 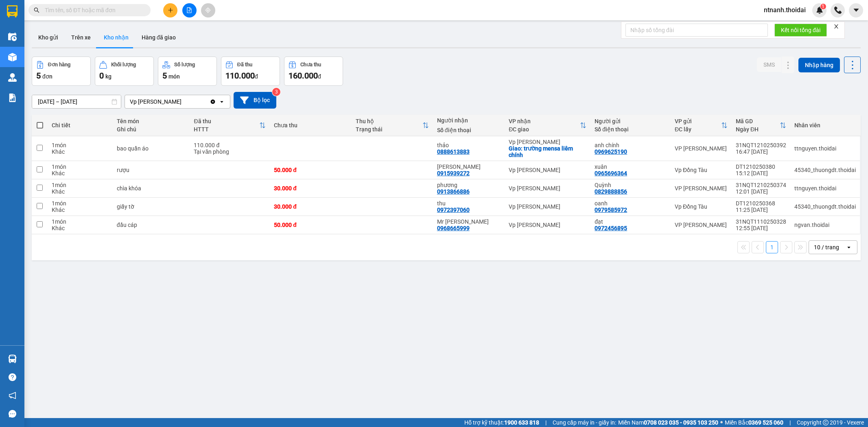 What do you see at coordinates (189, 10) in the screenshot?
I see `button: file-add` at bounding box center [189, 10].